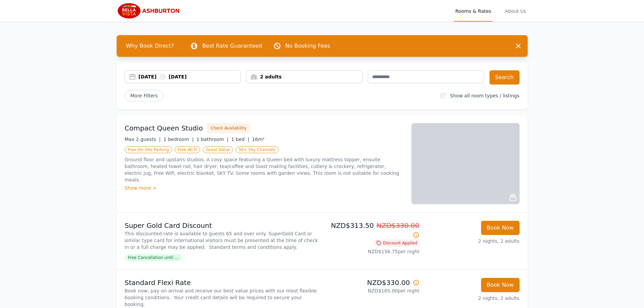 This screenshot has width=644, height=308. Describe the element at coordinates (372, 282) in the screenshot. I see `p: NZD$330.00` at that location.